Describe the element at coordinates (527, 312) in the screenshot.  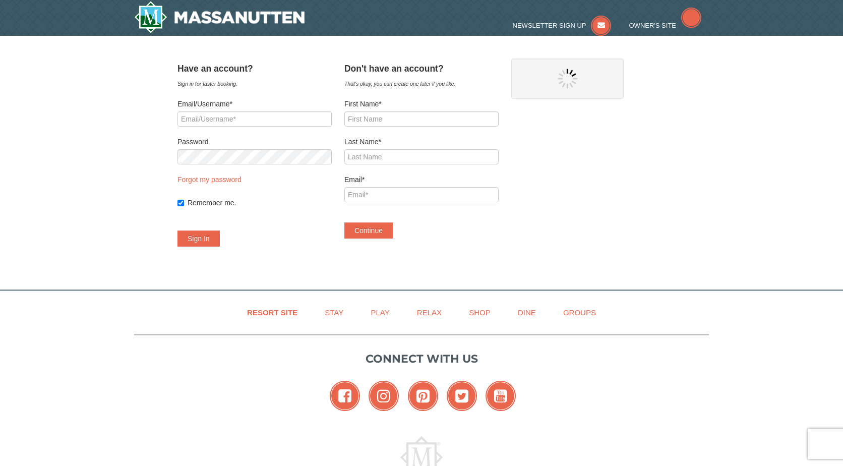
I see `a: Dine` at that location.